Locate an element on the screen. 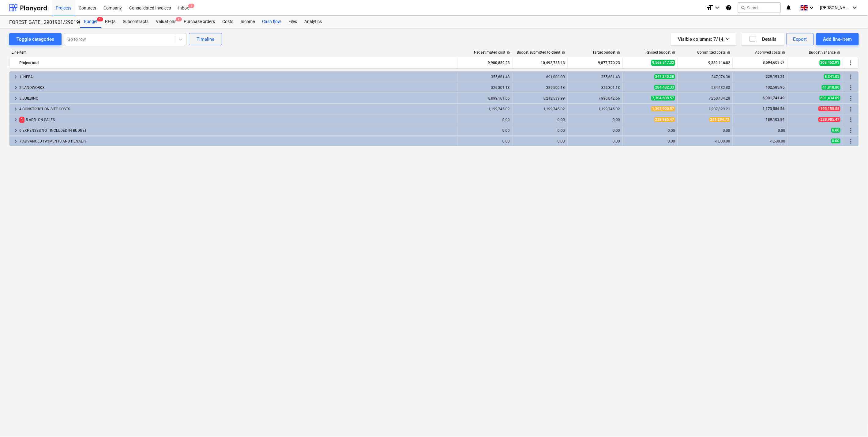  div: Purchase orders is located at coordinates (199, 22).